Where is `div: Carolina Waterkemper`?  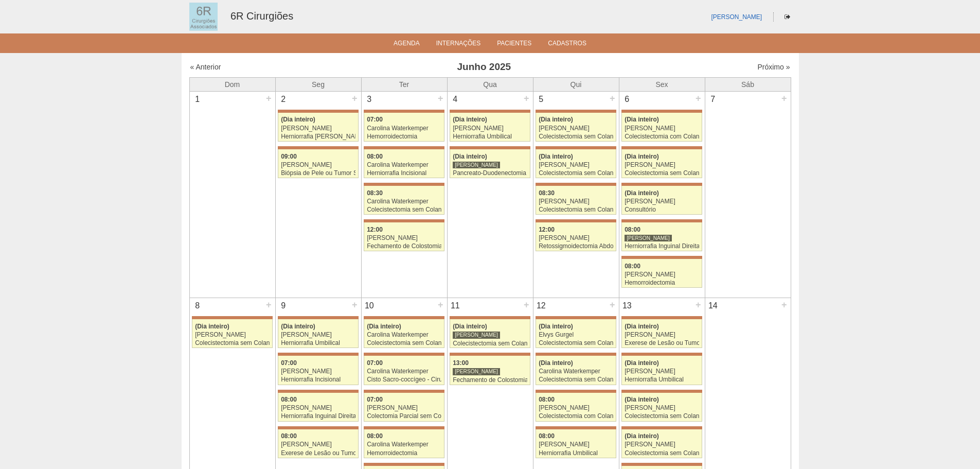 div: Carolina Waterkemper is located at coordinates (404, 444).